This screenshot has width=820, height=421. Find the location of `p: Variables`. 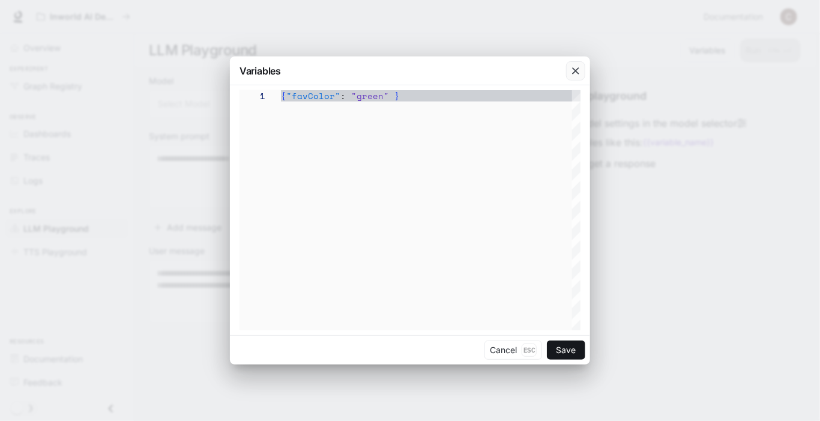

p: Variables is located at coordinates (260, 71).